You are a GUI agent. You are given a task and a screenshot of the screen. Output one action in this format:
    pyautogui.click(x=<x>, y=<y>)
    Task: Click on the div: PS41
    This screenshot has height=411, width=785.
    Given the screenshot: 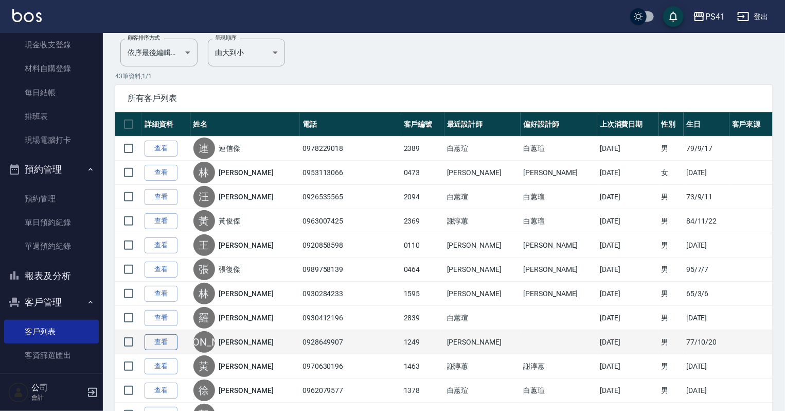 What is the action you would take?
    pyautogui.click(x=715, y=16)
    